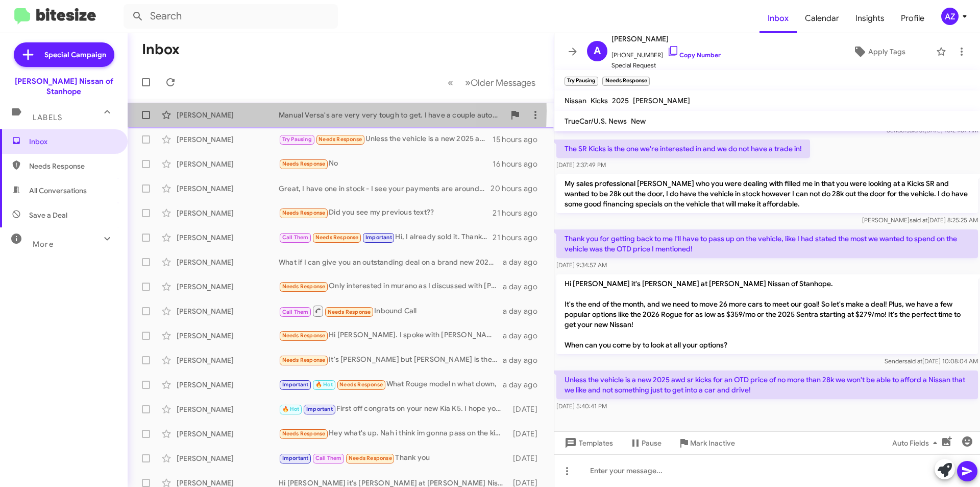 This screenshot has width=980, height=487. What do you see at coordinates (646, 443) in the screenshot?
I see `button: Pause` at bounding box center [646, 443].